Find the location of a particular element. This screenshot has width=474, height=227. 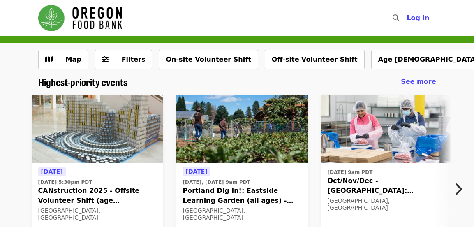

img: CANstruction 2025 - Offsite Volunteer Shift (age 16+) organized by Oregon Food Bank is located at coordinates (97, 129).